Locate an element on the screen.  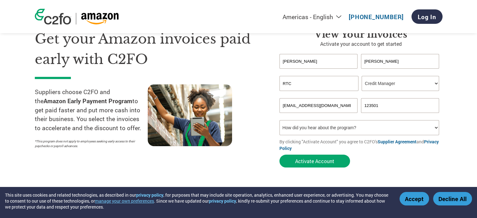
input: Phone* is located at coordinates (401, 105).